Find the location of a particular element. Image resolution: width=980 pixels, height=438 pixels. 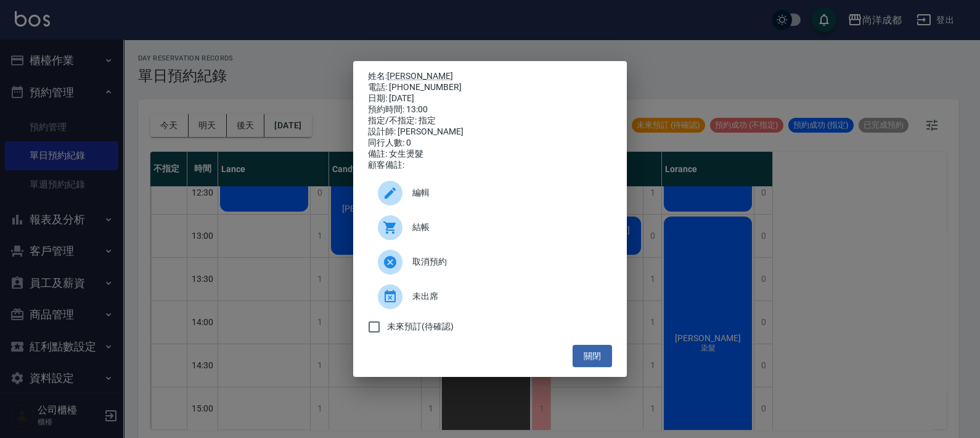

p: 姓名: is located at coordinates (490, 77).